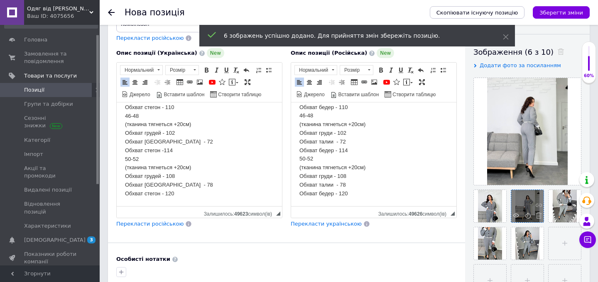 Image resolution: width=598 pixels, height=282 pixels. I want to click on b: Особисті нотатки, so click(143, 259).